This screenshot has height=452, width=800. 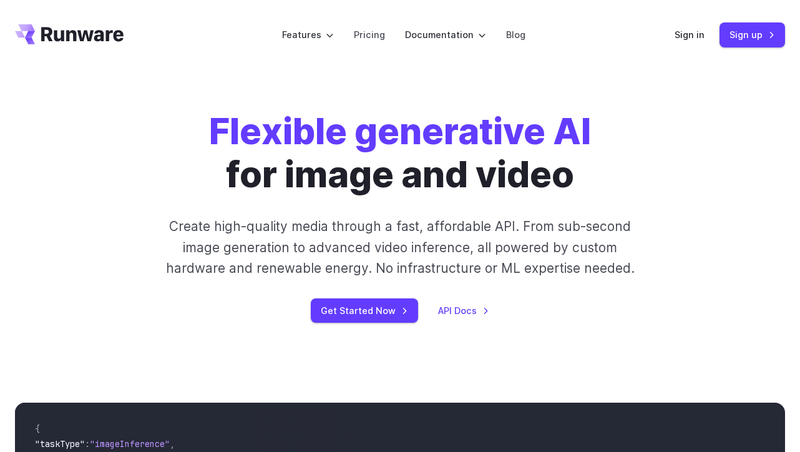 What do you see at coordinates (400, 131) in the screenshot?
I see `strong: Flexible generative AI` at bounding box center [400, 131].